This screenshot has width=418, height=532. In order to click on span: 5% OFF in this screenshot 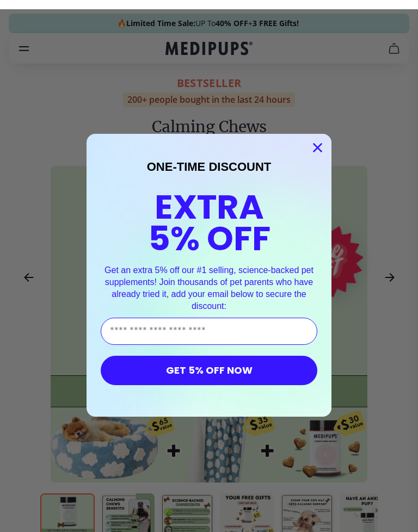, I will do `click(209, 229)`.